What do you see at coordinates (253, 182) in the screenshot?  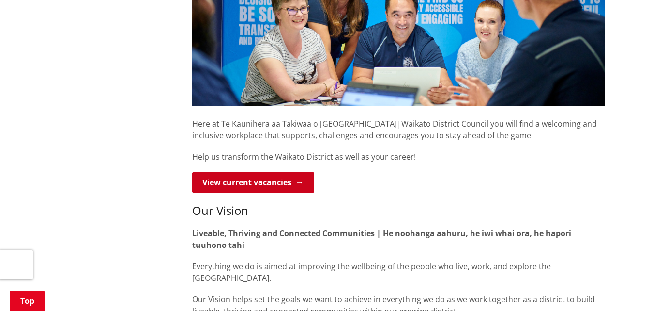 I see `a: View current vacancies` at bounding box center [253, 182].